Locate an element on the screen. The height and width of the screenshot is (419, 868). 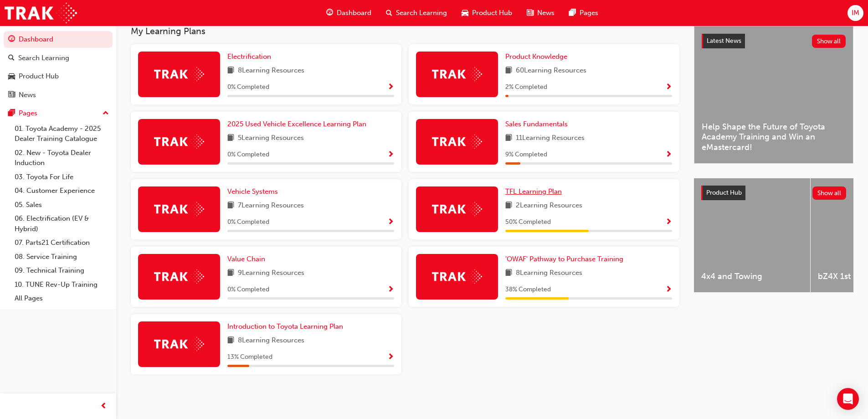
a: Trak is located at coordinates (40, 13).